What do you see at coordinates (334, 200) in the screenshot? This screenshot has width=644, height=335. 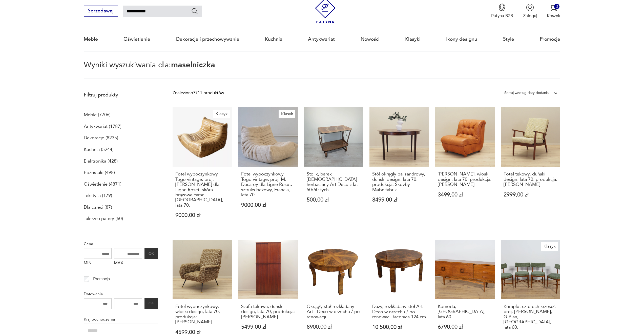 I see `p: 500,00 zł` at bounding box center [334, 200].